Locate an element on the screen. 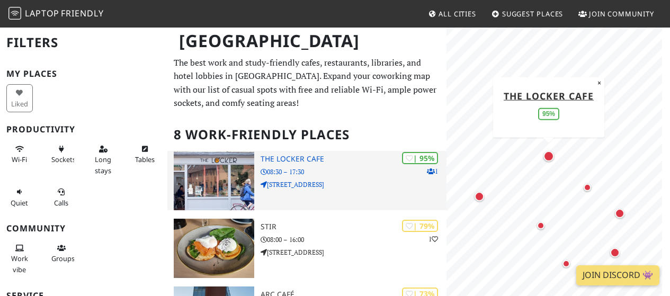 Image resolution: width=670 pixels, height=296 pixels. span: Friendly is located at coordinates (82, 13).